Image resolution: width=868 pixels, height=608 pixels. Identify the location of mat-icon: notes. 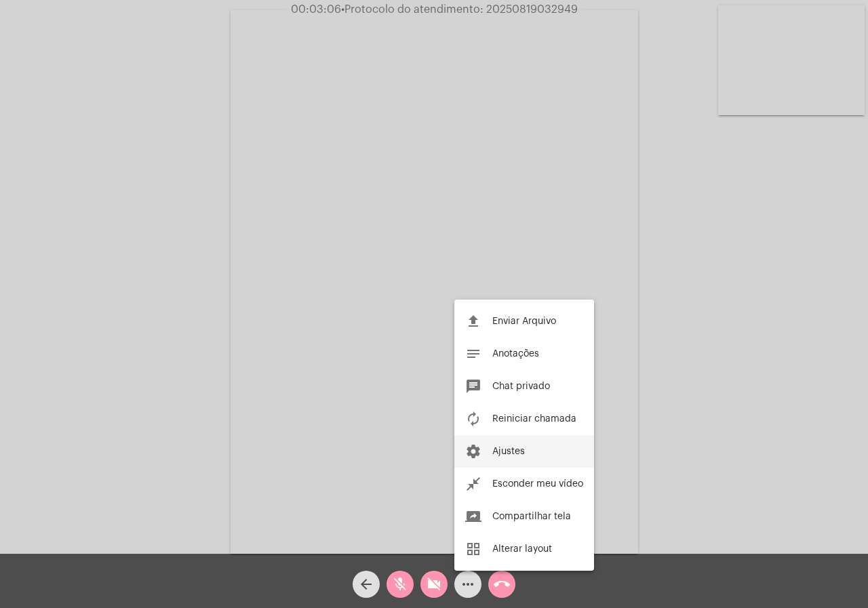
(474, 354).